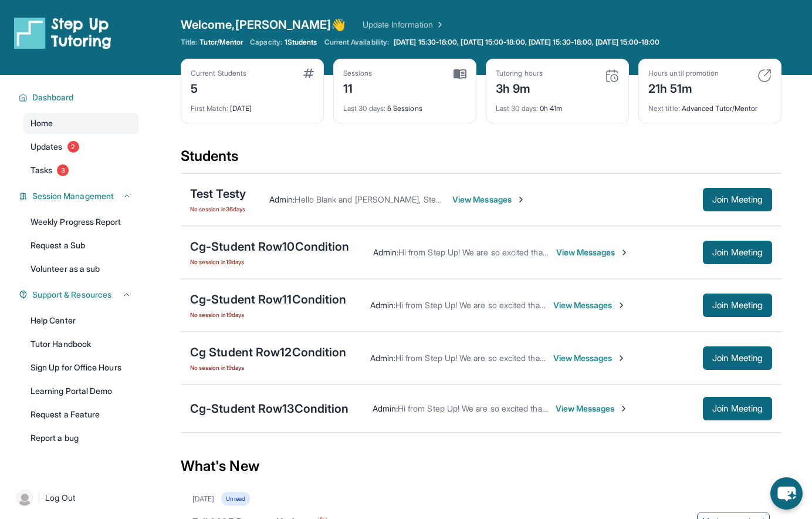  What do you see at coordinates (358, 73) in the screenshot?
I see `div: Sessions` at bounding box center [358, 73].